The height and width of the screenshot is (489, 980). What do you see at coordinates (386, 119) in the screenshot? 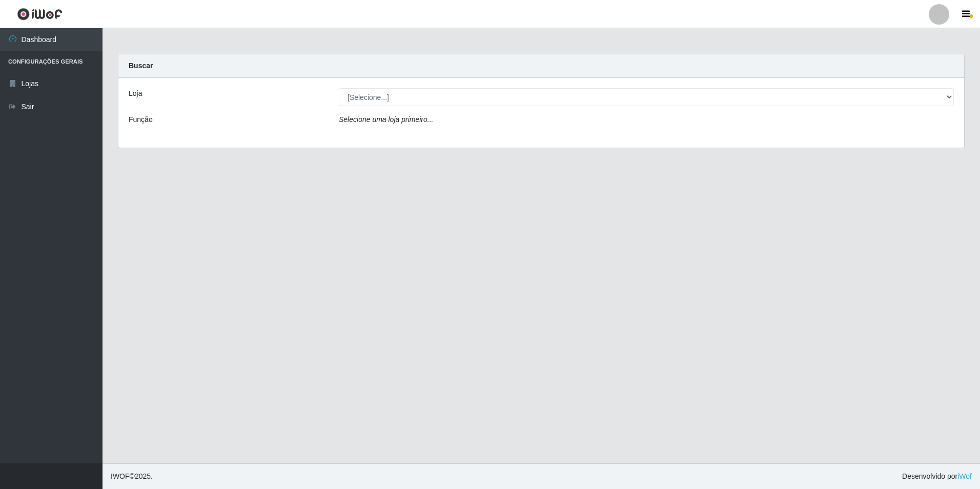
I see `i: Selecione uma loja primeiro...` at bounding box center [386, 119].